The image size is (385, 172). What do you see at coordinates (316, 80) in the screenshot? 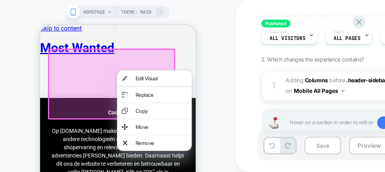
I see `b: Columns` at bounding box center [316, 80].